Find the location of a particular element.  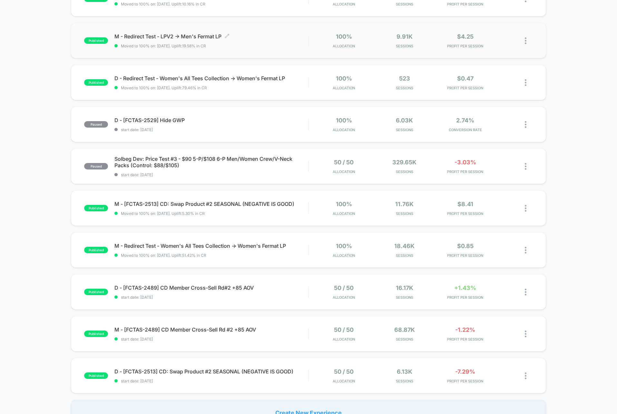

span: M - [FCTAS-2489] CD Member Cross-Sell Rd #2 +85 AOV is located at coordinates (211, 330).